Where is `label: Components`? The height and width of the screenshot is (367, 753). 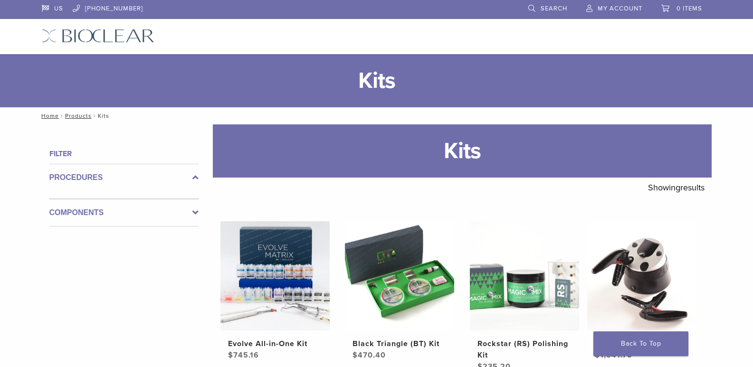
label: Components is located at coordinates (124, 213).